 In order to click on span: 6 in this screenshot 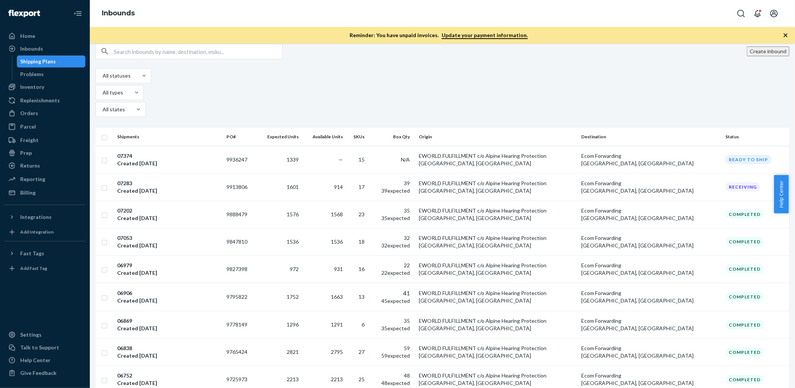, I will do `click(363, 324)`.